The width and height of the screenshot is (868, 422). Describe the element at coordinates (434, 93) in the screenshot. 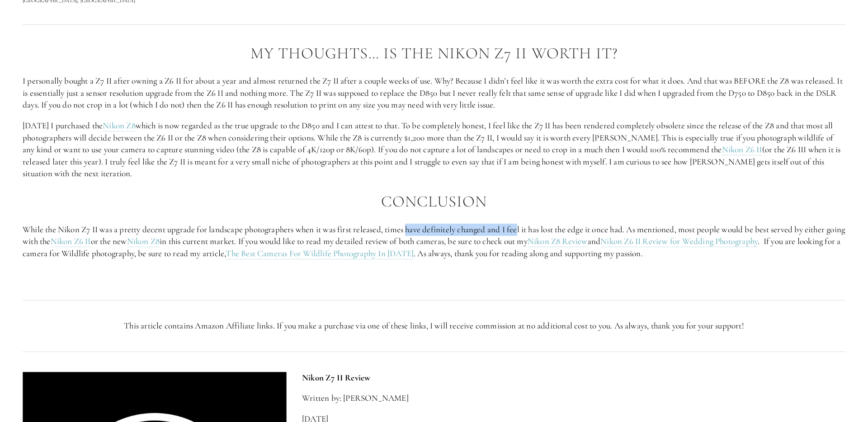

I see `p: I personally bought a Z7 II after owning a Z6 II for about a year and almost returned the Z7 II a...` at that location.